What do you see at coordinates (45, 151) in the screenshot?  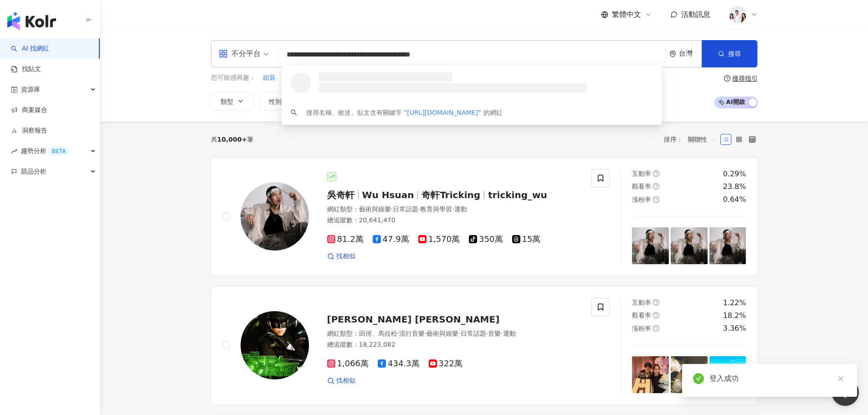 I see `span: 趨勢分析` at bounding box center [45, 151].